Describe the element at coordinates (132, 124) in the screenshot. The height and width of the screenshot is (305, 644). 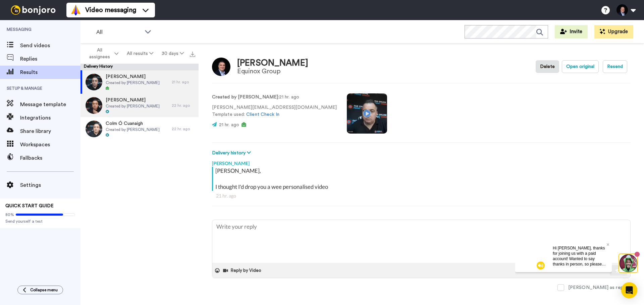
I see `span: Colm Ó Cuanaigh` at that location.